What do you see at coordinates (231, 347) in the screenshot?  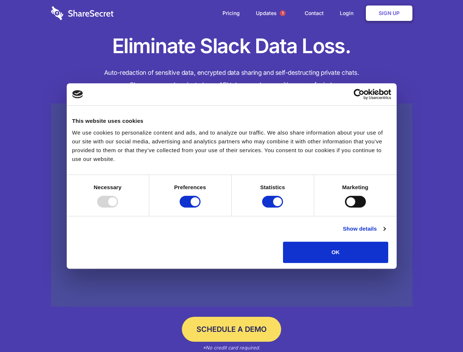 I see `em: *No credit card required.` at bounding box center [231, 347].